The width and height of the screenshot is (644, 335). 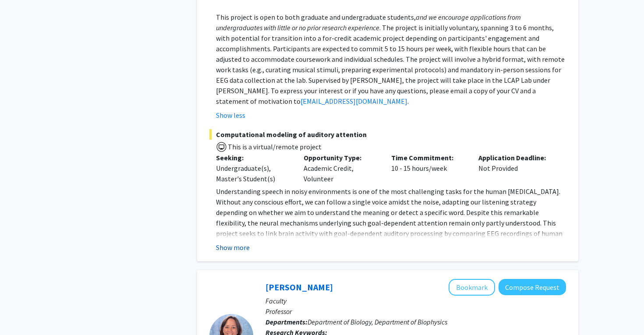 I want to click on span: Computational modeling of auditory attention, so click(x=388, y=134).